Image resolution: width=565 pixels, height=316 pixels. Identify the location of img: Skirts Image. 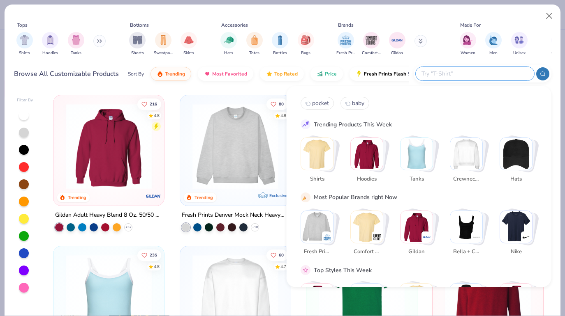
(189, 40).